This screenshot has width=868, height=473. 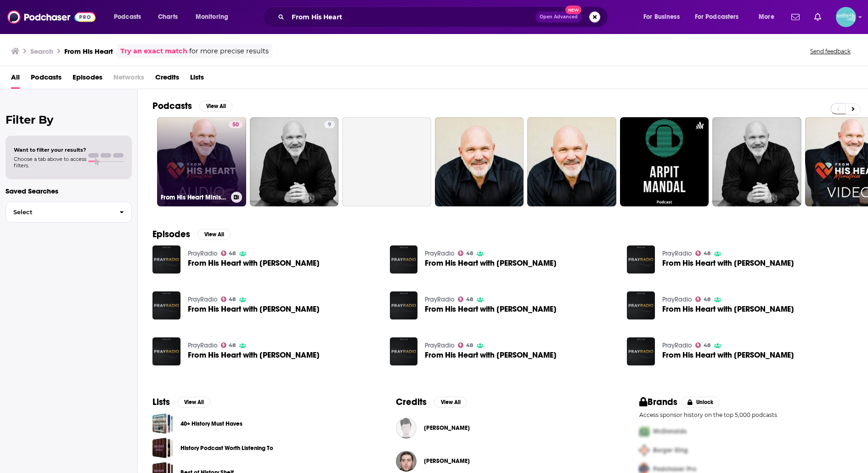 What do you see at coordinates (167, 79) in the screenshot?
I see `span: Credits` at bounding box center [167, 79].